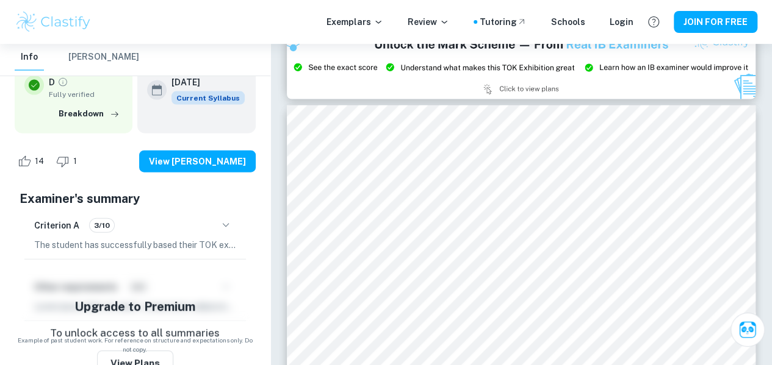 The width and height of the screenshot is (772, 365). I want to click on p: D, so click(52, 82).